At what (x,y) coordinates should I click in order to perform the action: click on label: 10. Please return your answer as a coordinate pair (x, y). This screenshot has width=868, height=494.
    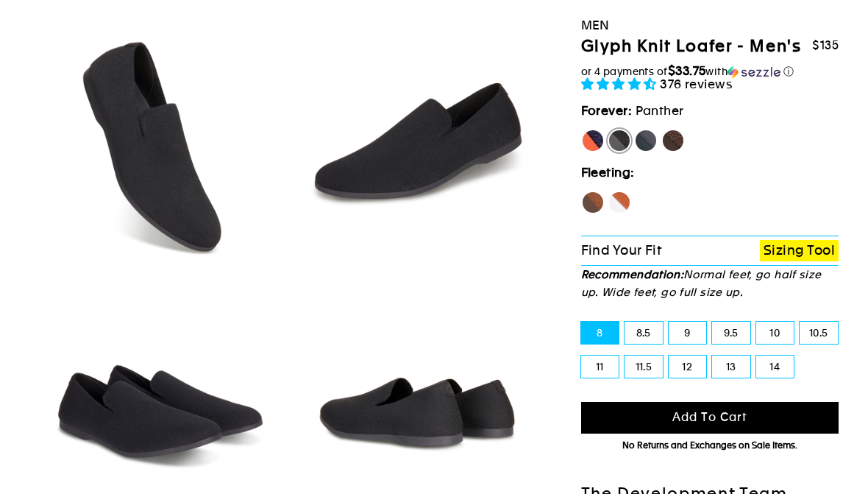
    Looking at the image, I should click on (776, 332).